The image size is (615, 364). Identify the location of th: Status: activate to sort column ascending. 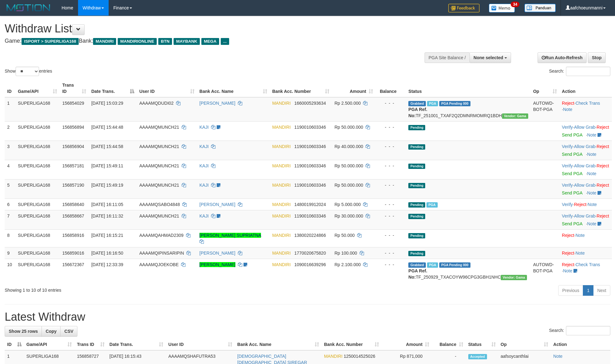
(482, 345).